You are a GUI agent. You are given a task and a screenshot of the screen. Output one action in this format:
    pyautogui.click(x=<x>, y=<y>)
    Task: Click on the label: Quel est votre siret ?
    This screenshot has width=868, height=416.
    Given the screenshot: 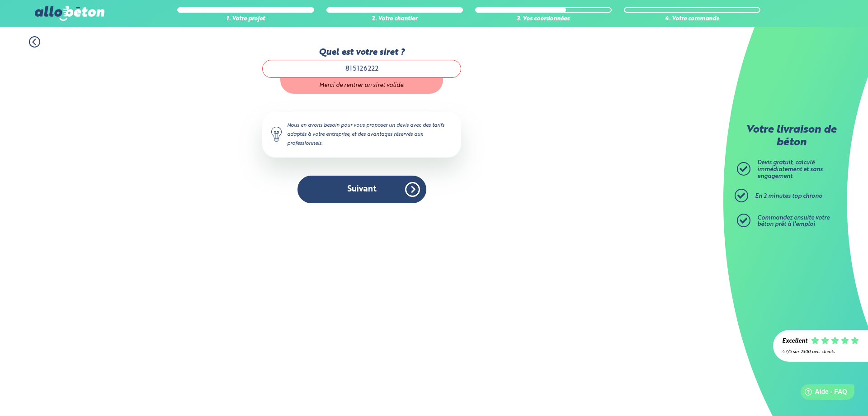 What is the action you would take?
    pyautogui.click(x=362, y=53)
    